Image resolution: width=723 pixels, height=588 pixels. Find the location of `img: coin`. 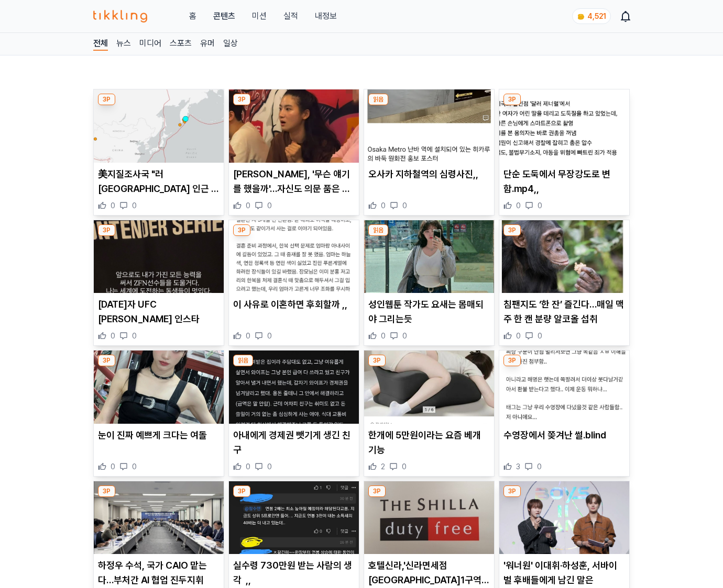

img: coin is located at coordinates (581, 17).